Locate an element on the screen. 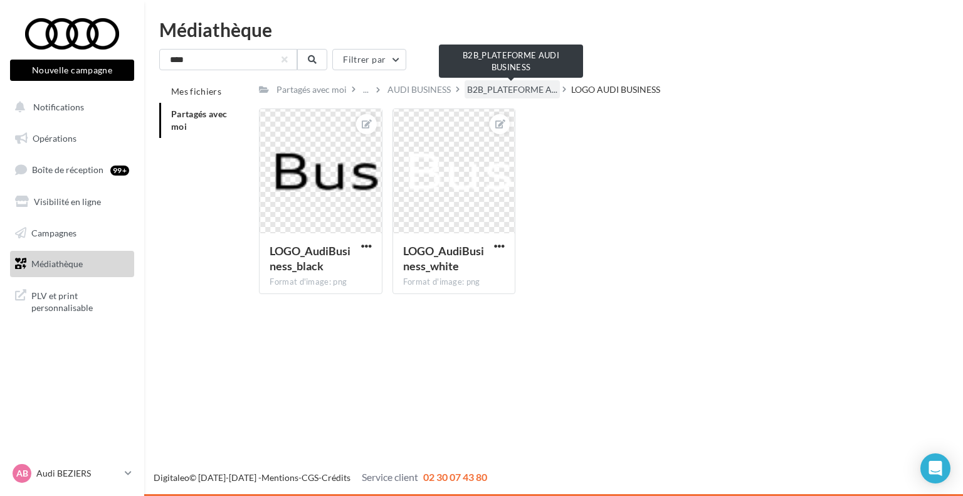 This screenshot has height=496, width=963. span: Opérations is located at coordinates (55, 138).